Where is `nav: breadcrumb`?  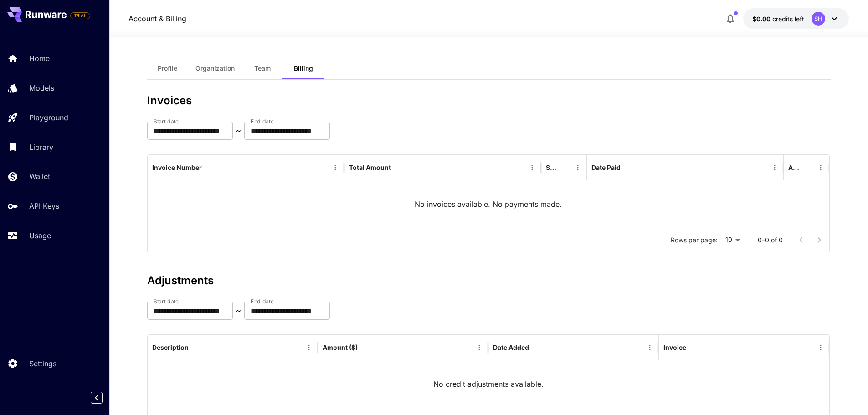 nav: breadcrumb is located at coordinates (158, 19).